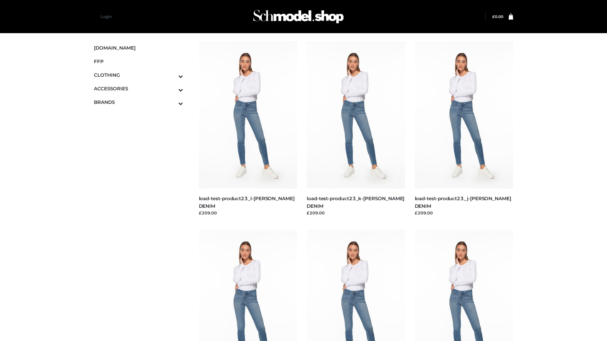 This screenshot has height=341, width=607. Describe the element at coordinates (138, 88) in the screenshot. I see `span: ACCESSORIES` at that location.